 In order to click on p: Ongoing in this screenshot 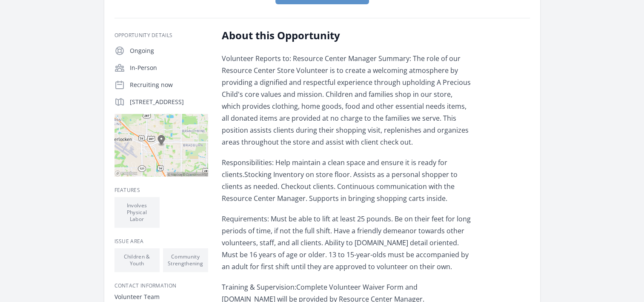, I will do `click(169, 50)`.